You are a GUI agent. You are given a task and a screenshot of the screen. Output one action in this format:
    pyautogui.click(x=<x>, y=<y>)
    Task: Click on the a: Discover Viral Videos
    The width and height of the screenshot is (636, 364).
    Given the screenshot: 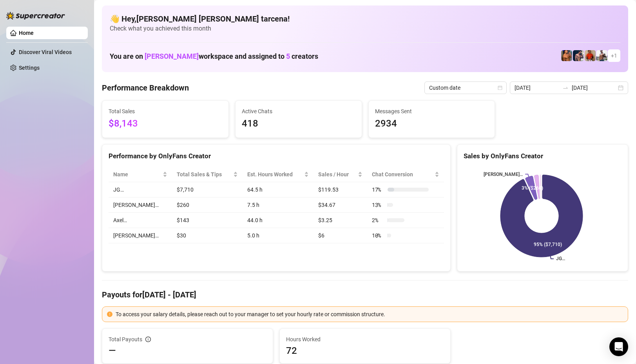 What is the action you would take?
    pyautogui.click(x=45, y=52)
    